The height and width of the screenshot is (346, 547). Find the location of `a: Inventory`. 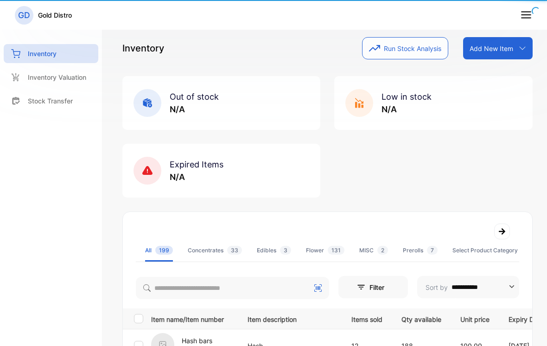

a: Inventory is located at coordinates (51, 53).